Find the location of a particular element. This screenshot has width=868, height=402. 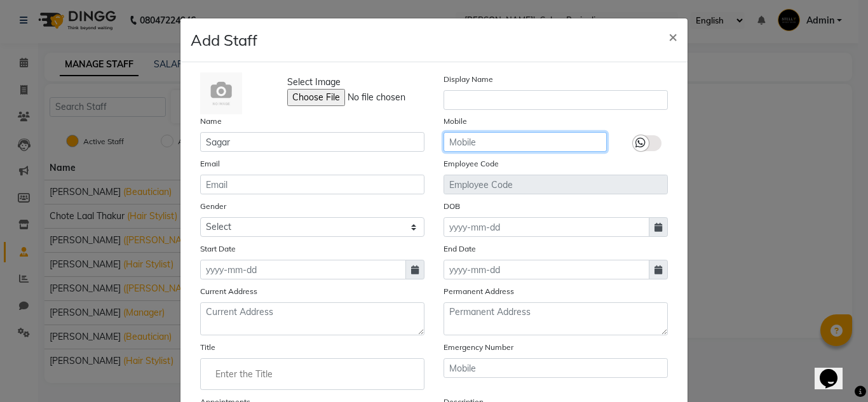

label: Permanent Address is located at coordinates (478, 292).